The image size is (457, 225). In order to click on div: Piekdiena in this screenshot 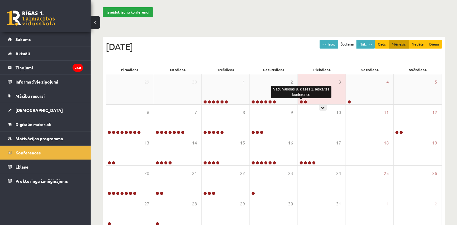, I will do `click(321, 70)`.